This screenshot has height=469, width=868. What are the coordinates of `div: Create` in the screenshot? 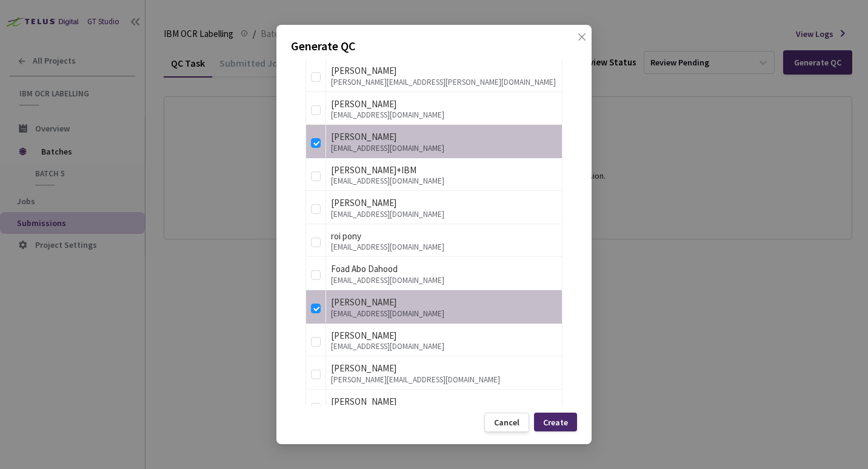 It's located at (555, 422).